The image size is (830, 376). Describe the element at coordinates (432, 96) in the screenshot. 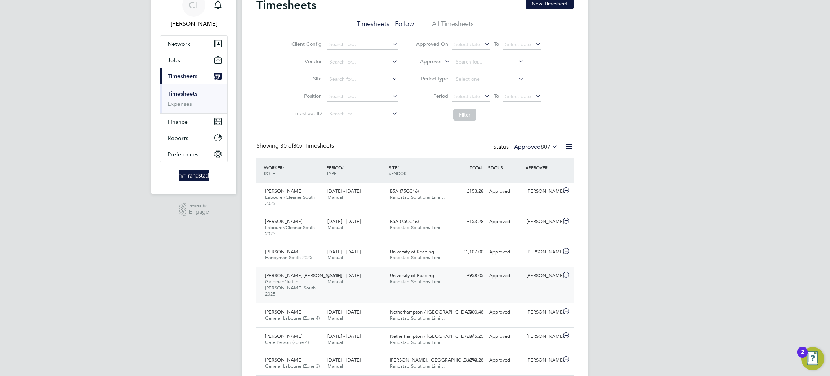

I see `label: Period` at that location.